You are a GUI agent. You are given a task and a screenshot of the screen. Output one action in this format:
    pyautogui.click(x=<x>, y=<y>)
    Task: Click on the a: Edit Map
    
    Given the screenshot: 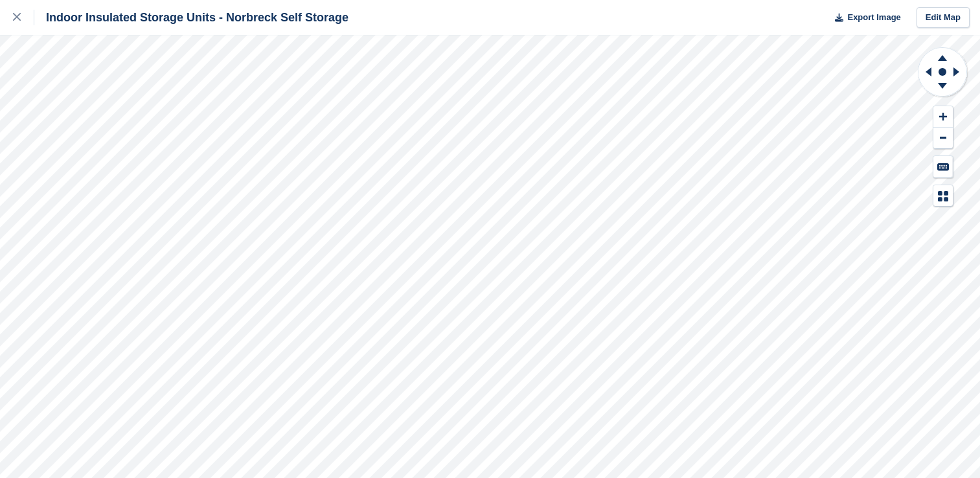 What is the action you would take?
    pyautogui.click(x=943, y=17)
    